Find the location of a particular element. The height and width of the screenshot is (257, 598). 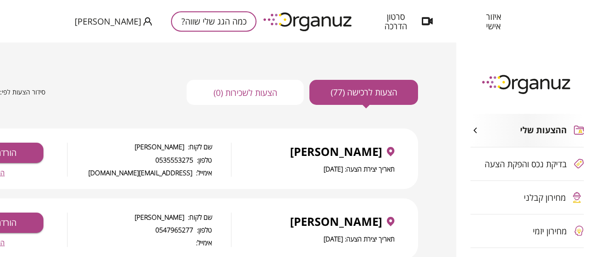

button: הצעות לרכישה (77) is located at coordinates (364, 92).